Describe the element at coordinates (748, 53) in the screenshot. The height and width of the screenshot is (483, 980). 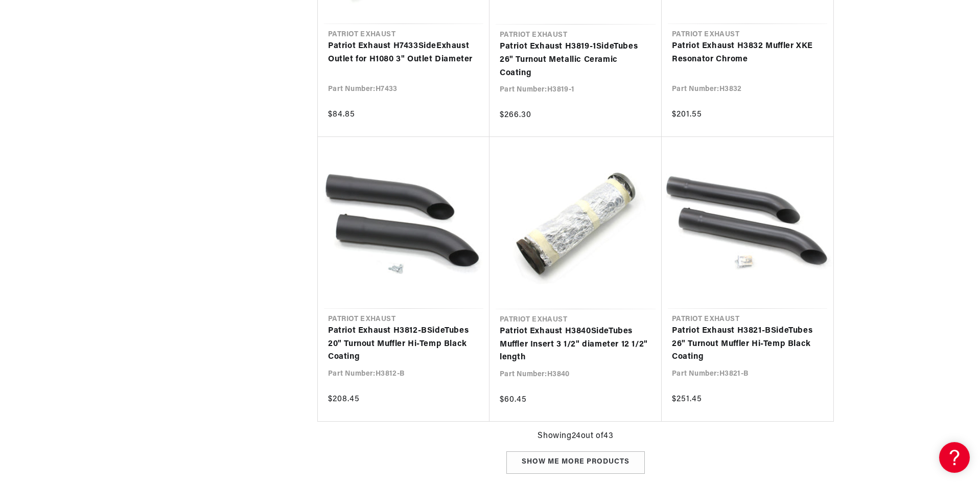
I see `a: Patriot Exhaust H3832 Muffler XKE Resonator Chrome` at that location.